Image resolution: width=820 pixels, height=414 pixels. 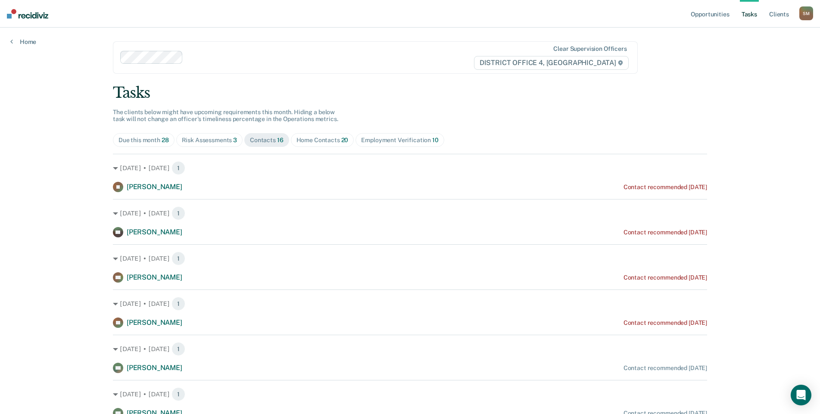 I want to click on a: Home, so click(x=23, y=42).